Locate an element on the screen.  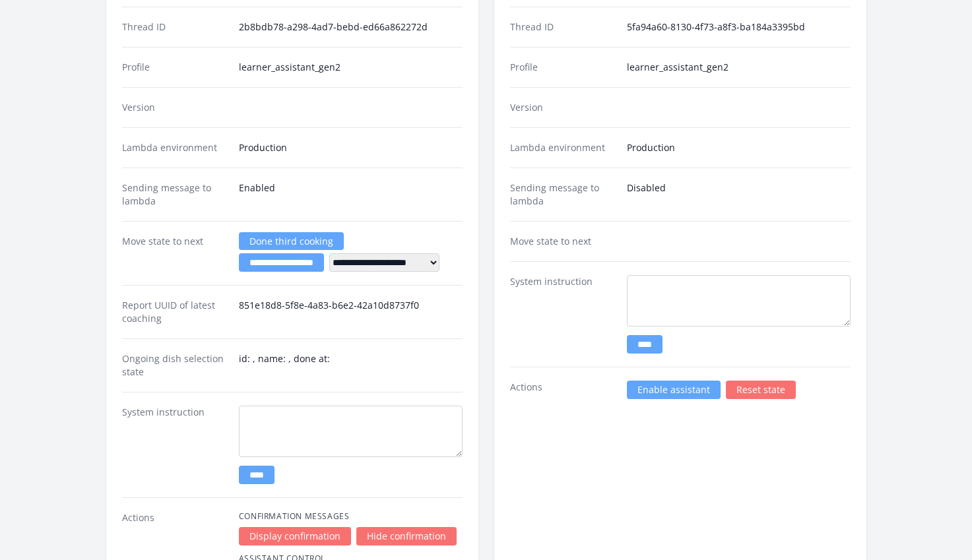
a: Done third cooking is located at coordinates (291, 241).